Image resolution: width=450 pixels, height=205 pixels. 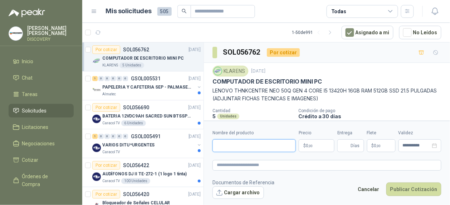 I want to click on button: No Leídos, so click(x=420, y=33).